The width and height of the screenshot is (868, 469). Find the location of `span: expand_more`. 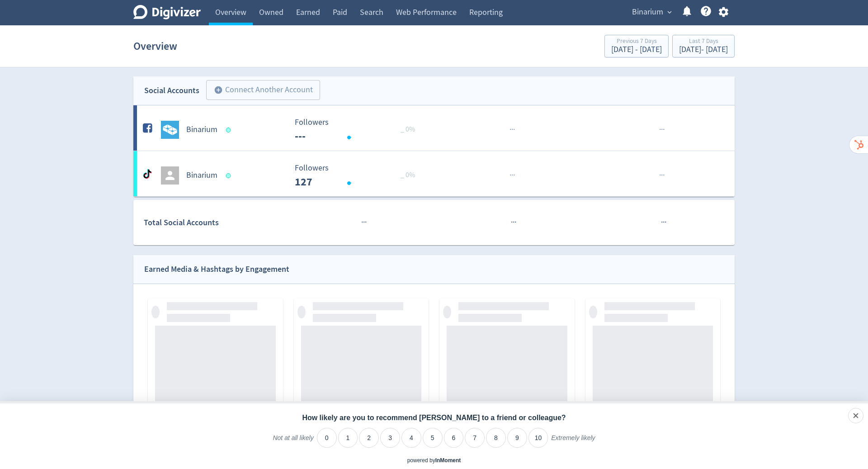

span: expand_more is located at coordinates (670, 13).